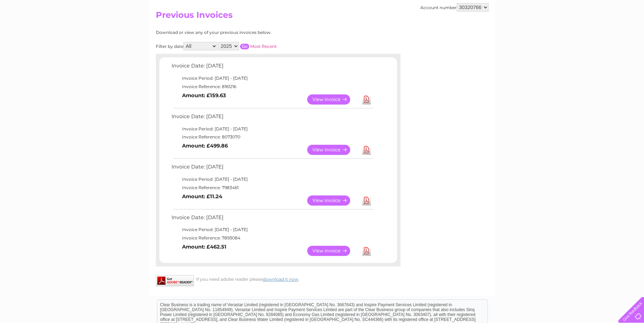  I want to click on td: Invoice Reference: 7893084, so click(272, 238).